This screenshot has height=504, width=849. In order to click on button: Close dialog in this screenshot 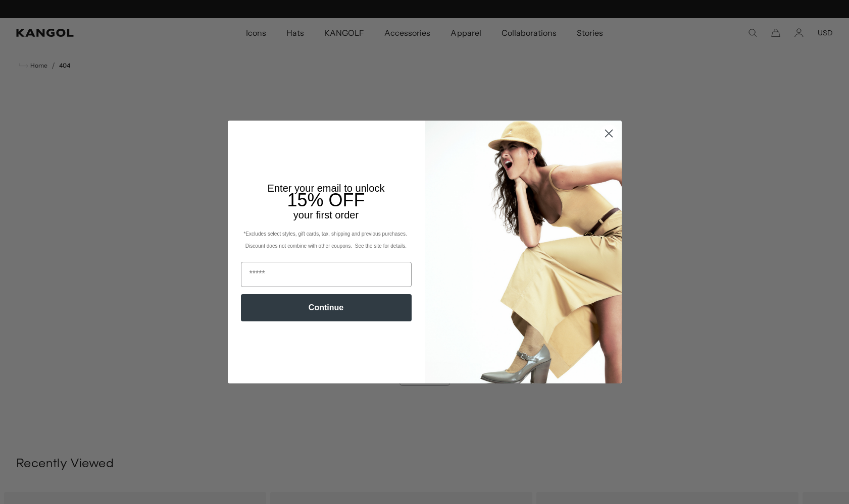, I will do `click(608, 133)`.